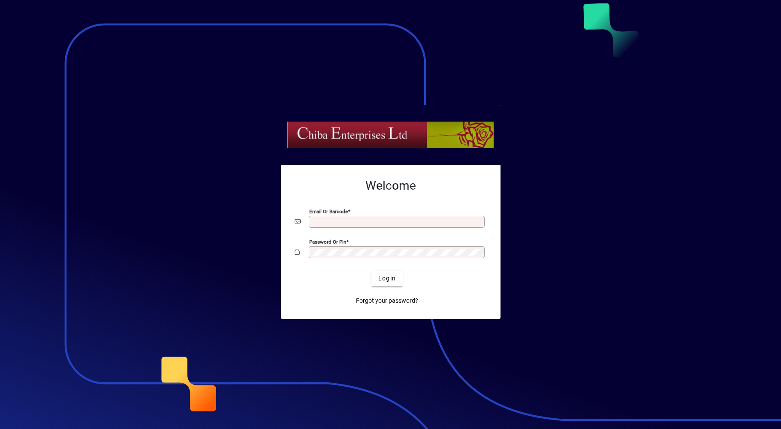 This screenshot has height=429, width=781. Describe the element at coordinates (327, 242) in the screenshot. I see `mat-label: Password or Pin` at that location.